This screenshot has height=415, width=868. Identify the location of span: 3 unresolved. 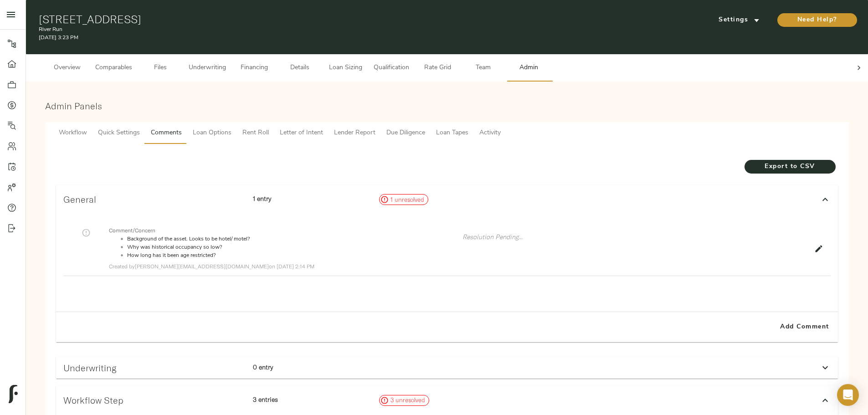
(408, 400).